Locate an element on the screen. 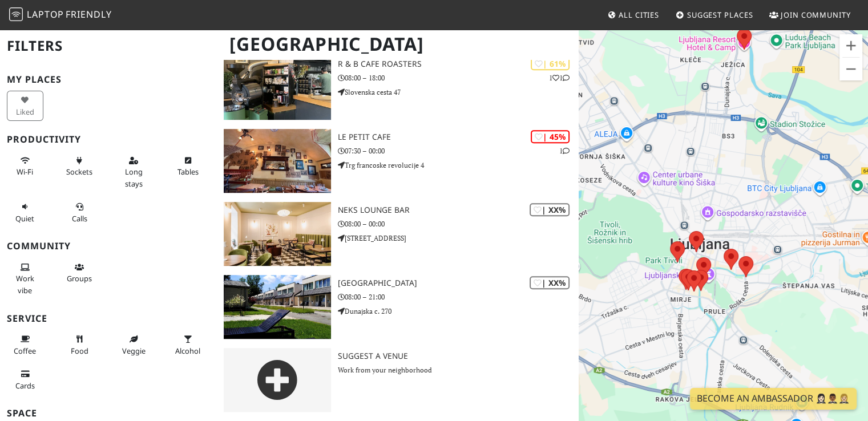 The image size is (868, 421). span: Suggest Places is located at coordinates (720, 15).